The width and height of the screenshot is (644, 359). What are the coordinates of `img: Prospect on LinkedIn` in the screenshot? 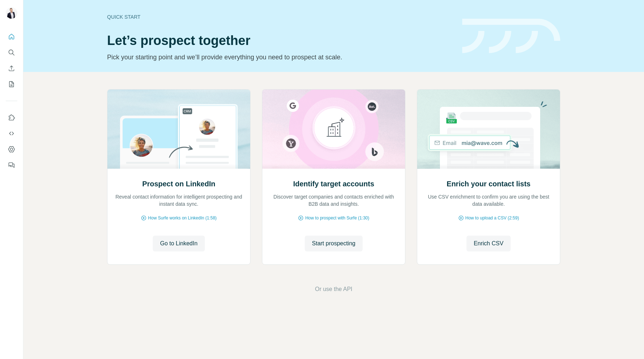 It's located at (178, 129).